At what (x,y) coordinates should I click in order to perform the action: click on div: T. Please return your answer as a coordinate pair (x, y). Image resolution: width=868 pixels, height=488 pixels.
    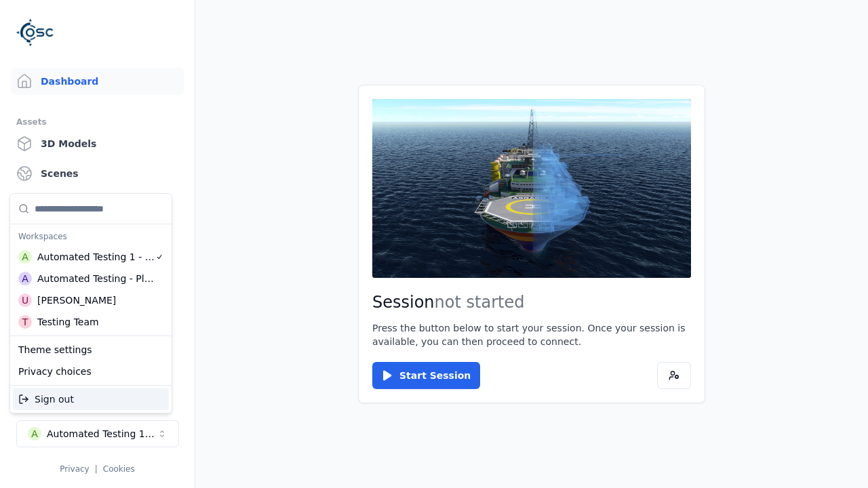
    Looking at the image, I should click on (25, 322).